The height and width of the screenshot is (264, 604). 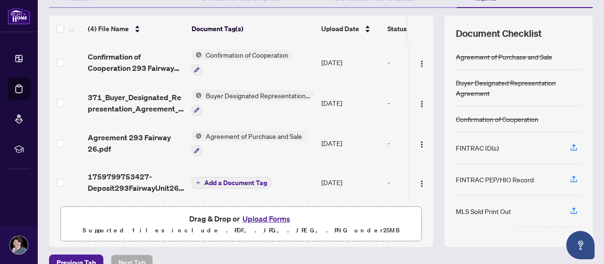 What do you see at coordinates (477, 148) in the screenshot?
I see `div: FINTRAC ID(s)` at bounding box center [477, 148].